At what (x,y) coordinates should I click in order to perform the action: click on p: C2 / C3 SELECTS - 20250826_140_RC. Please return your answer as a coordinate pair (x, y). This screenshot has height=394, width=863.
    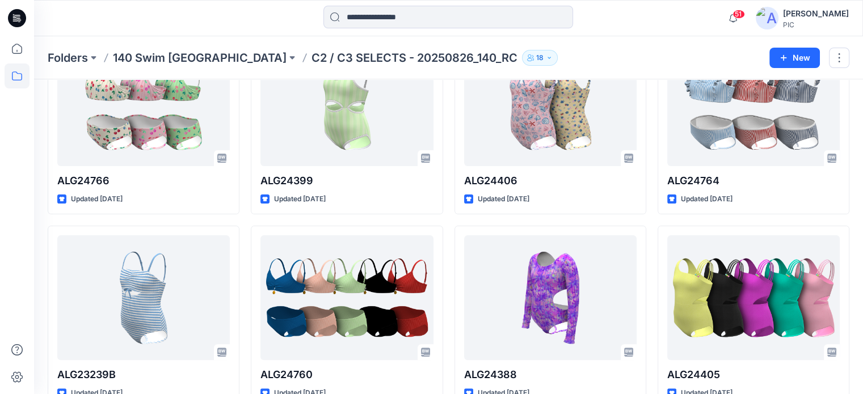
    Looking at the image, I should click on (414, 58).